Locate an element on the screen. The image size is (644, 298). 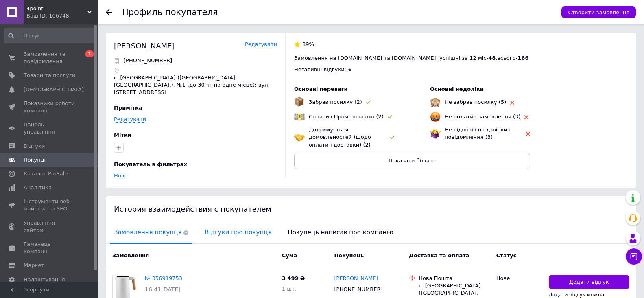
span: Маркет is located at coordinates (34, 265).